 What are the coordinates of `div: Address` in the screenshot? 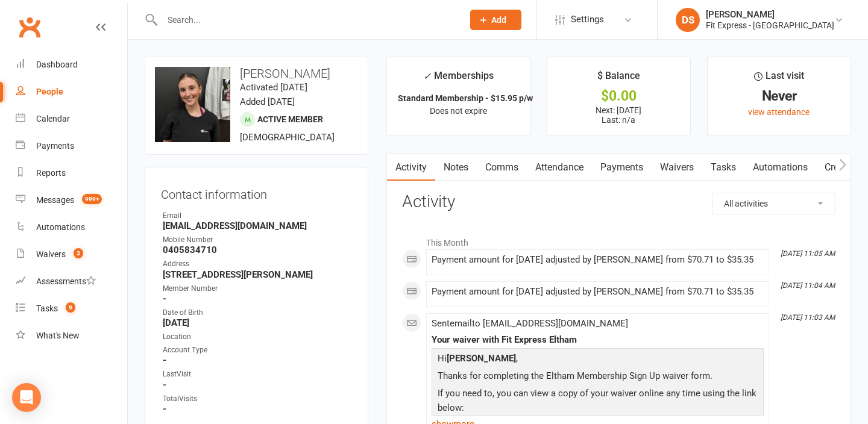 It's located at (258, 264).